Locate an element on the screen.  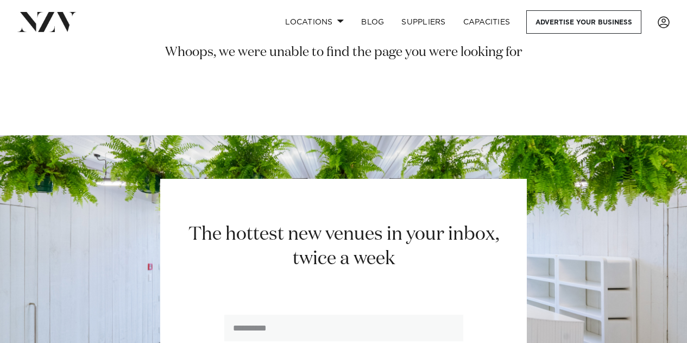
h2: The hottest new venues in your inbox, twice a week is located at coordinates (343, 247).